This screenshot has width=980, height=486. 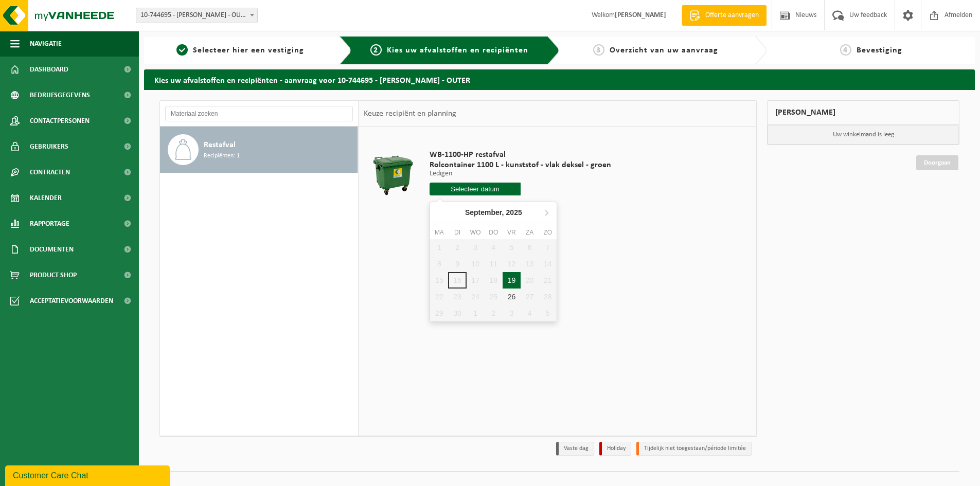 I want to click on span: Contracten, so click(x=50, y=172).